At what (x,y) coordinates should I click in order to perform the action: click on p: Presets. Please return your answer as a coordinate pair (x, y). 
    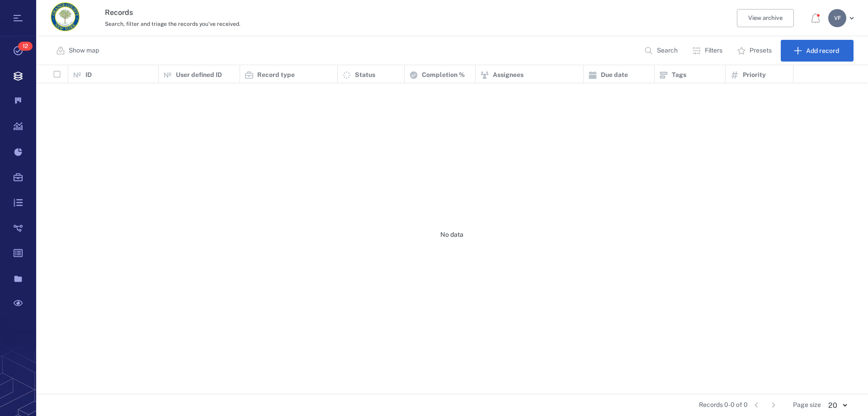
    Looking at the image, I should click on (761, 51).